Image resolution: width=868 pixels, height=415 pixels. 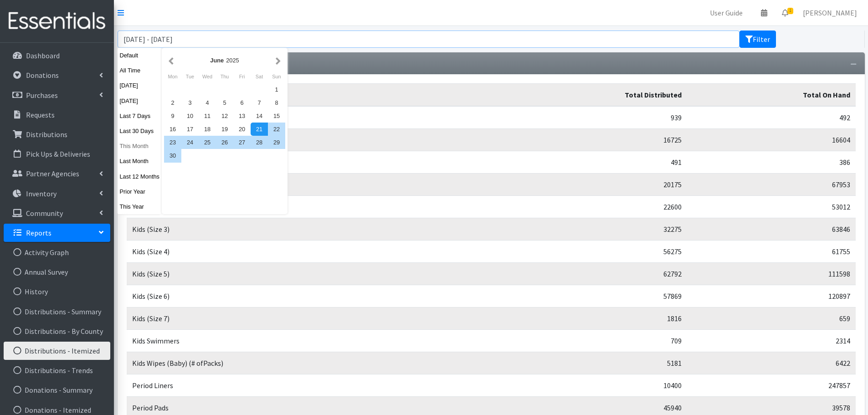 What do you see at coordinates (57, 292) in the screenshot?
I see `a: History` at bounding box center [57, 292].